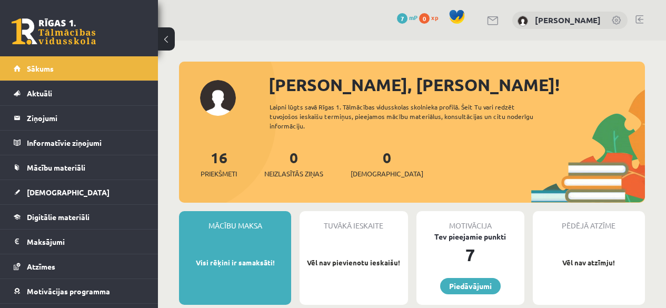 This screenshot has height=308, width=666. I want to click on div: Motivācija, so click(470, 221).